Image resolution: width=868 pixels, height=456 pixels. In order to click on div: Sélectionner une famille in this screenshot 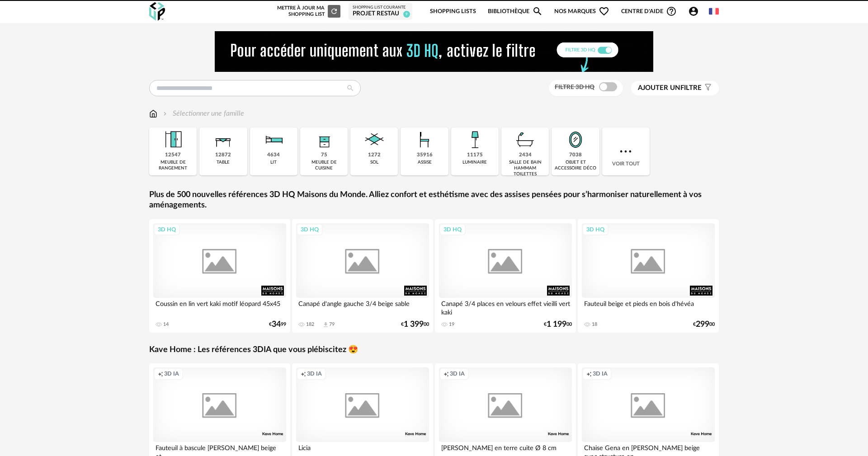, I will do `click(202, 113)`.